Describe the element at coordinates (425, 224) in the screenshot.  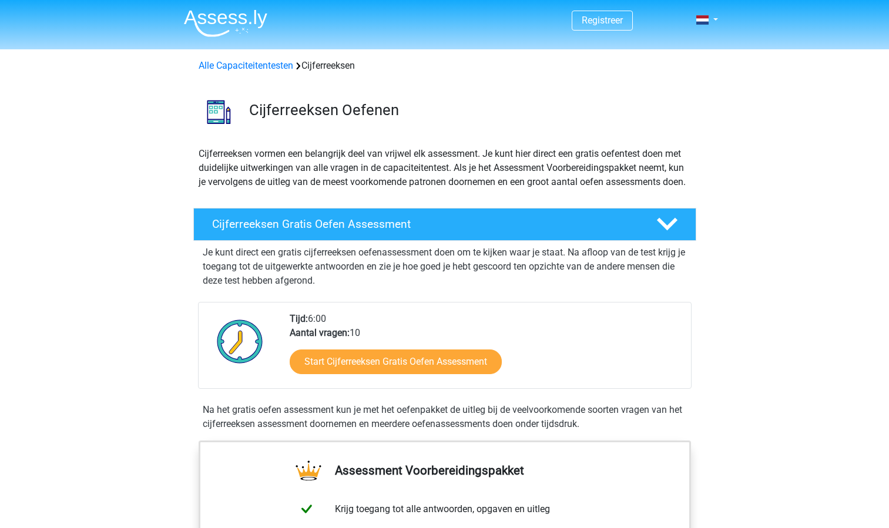
I see `h4: Cijferreeksen Gratis Oefen Assessment` at that location.